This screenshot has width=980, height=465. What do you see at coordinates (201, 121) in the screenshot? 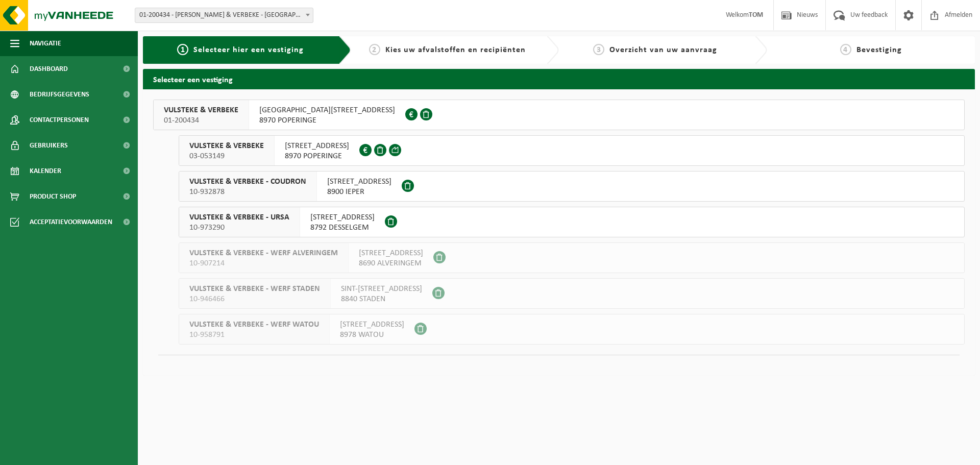
I see `span: 01-200434` at bounding box center [201, 121].